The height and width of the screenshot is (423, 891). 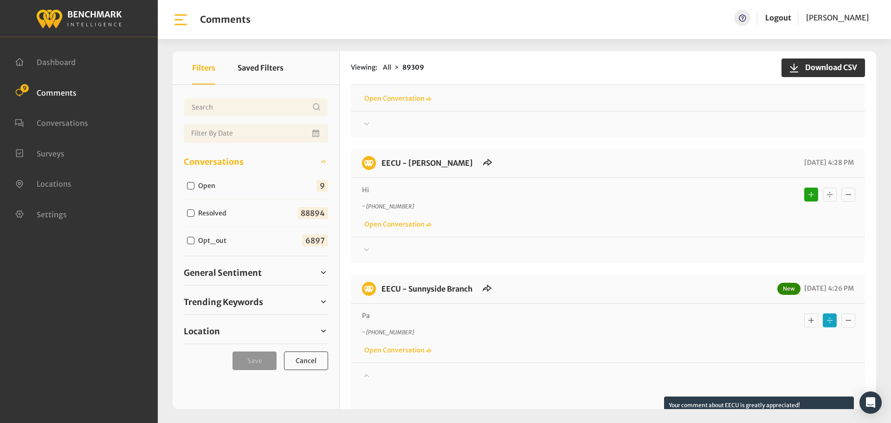 What do you see at coordinates (56, 62) in the screenshot?
I see `span: Dashboard` at bounding box center [56, 62].